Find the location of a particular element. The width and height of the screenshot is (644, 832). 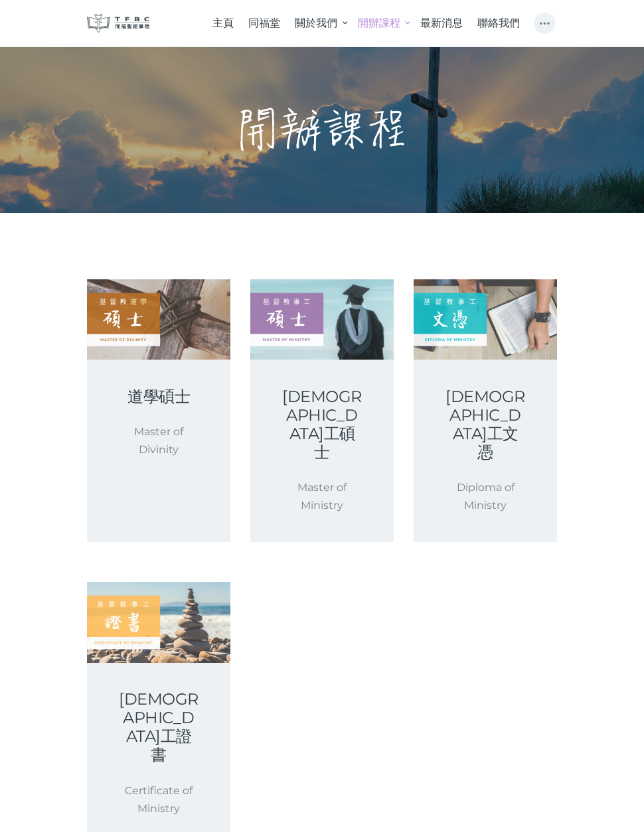

a: 關於我們 is located at coordinates (318, 23).